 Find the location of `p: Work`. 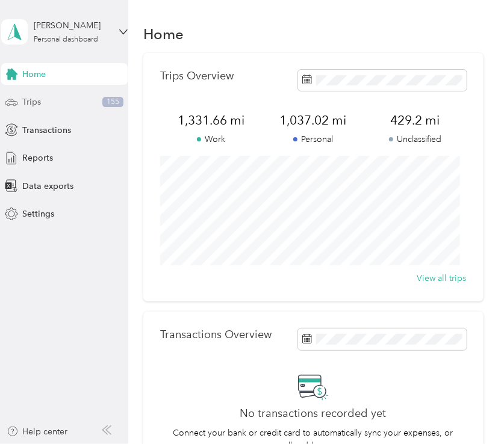

p: Work is located at coordinates (211, 139).